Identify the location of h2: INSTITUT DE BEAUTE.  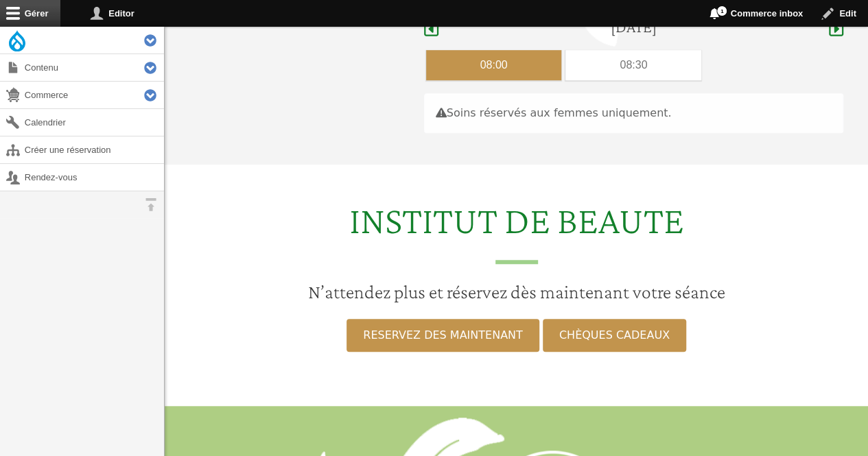
(516, 230).